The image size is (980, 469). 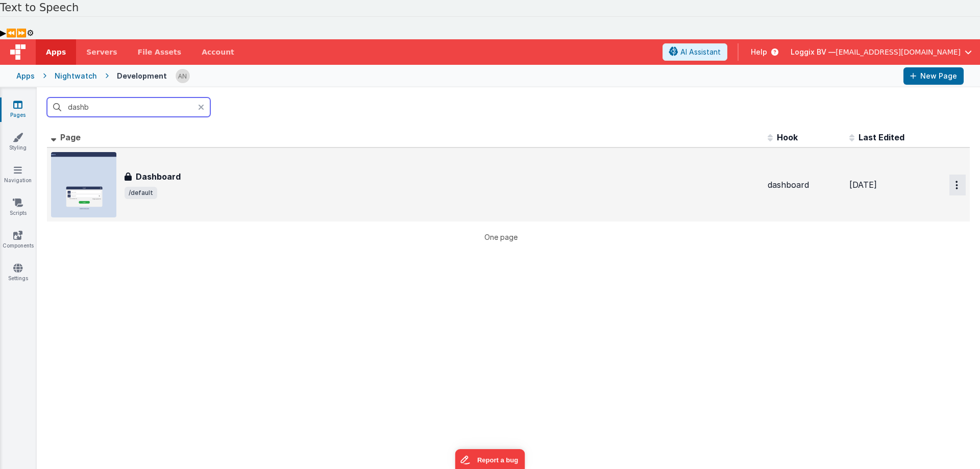 What do you see at coordinates (700, 52) in the screenshot?
I see `span: AI Assistant` at bounding box center [700, 52].